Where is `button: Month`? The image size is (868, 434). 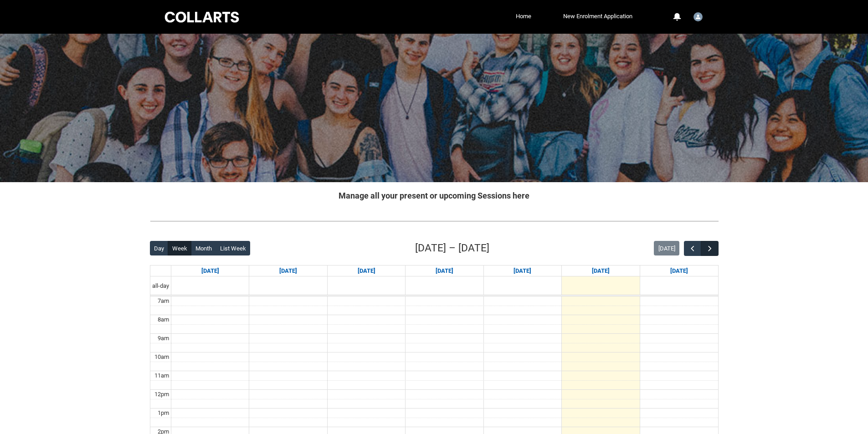
button: Month is located at coordinates (204, 248).